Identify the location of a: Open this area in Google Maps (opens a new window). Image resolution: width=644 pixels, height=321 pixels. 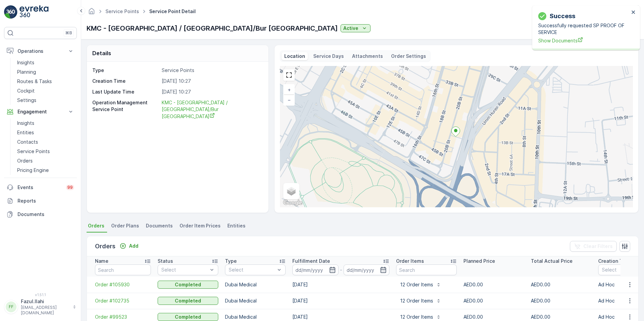
(293, 203).